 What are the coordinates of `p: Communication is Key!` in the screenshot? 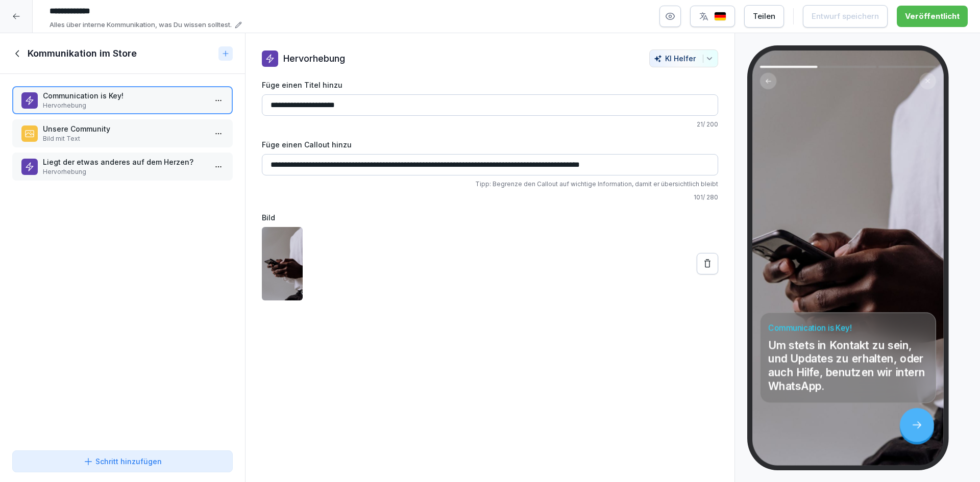 It's located at (125, 96).